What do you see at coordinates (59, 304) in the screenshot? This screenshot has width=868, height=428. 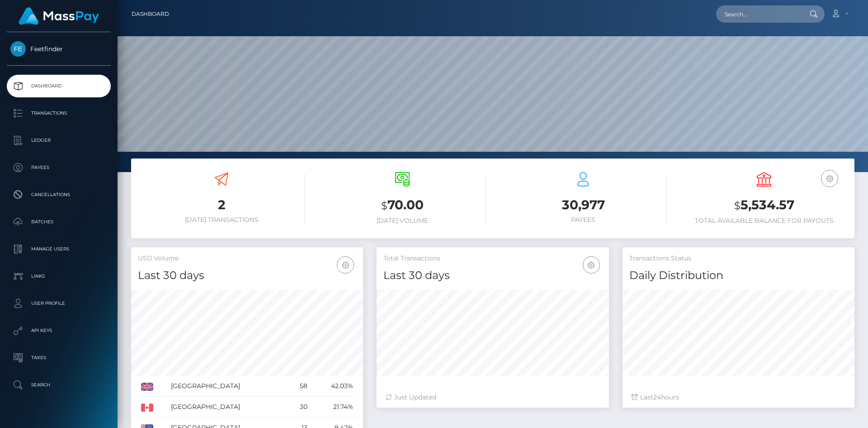 I see `p: User Profile` at bounding box center [59, 304].